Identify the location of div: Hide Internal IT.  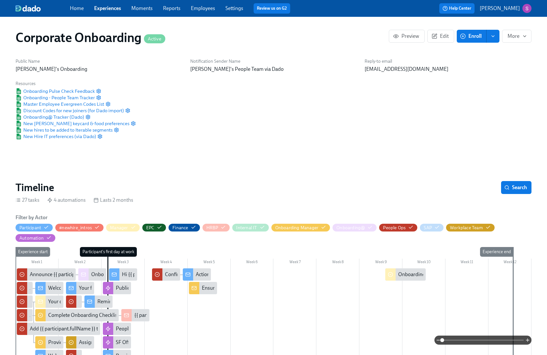
(246, 228).